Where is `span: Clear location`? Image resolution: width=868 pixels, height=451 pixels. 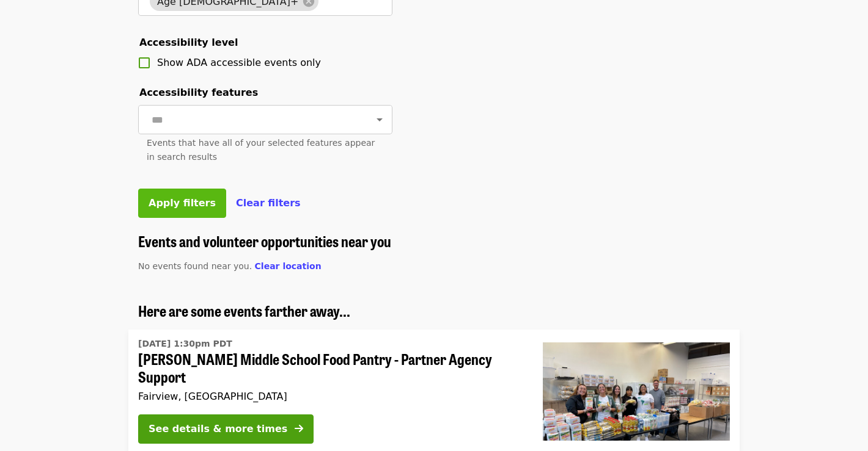 span: Clear location is located at coordinates (288, 266).